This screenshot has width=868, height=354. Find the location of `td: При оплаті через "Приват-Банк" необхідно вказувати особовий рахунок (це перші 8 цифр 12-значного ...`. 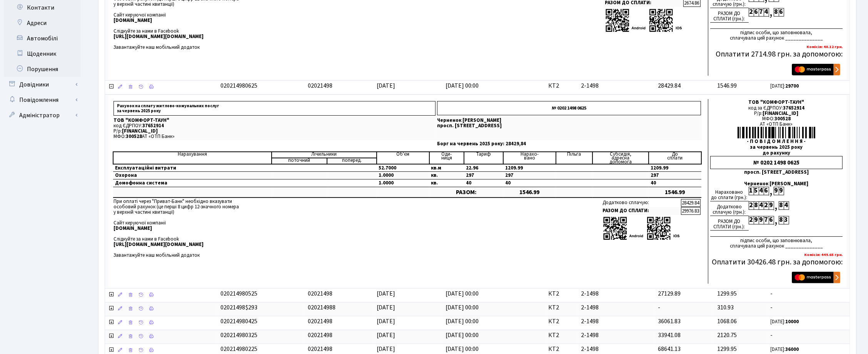

td: При оплаті через "Приват-Банк" необхідно вказувати особовий рахунок (це перші 8 цифр 12-значного ... is located at coordinates (277, 228).